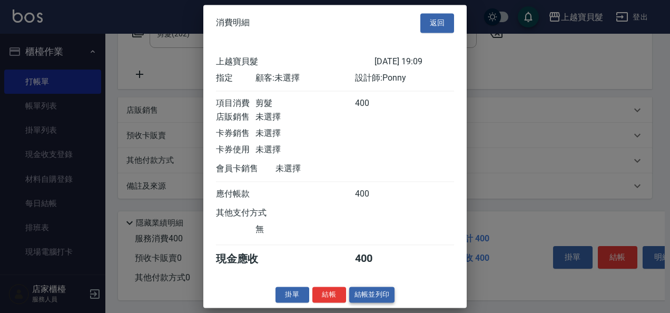  Describe the element at coordinates (305, 229) in the screenshot. I see `div: 無` at that location.